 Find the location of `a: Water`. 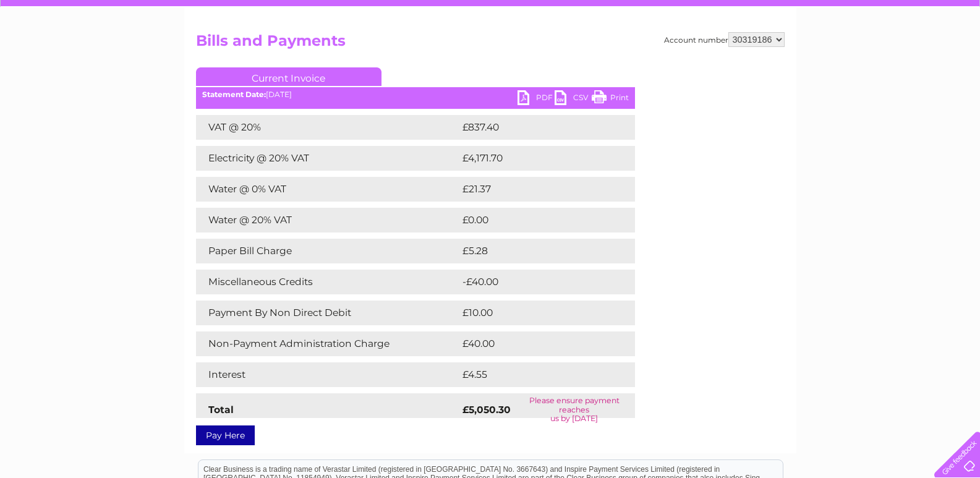

a: Water is located at coordinates (774, 57).